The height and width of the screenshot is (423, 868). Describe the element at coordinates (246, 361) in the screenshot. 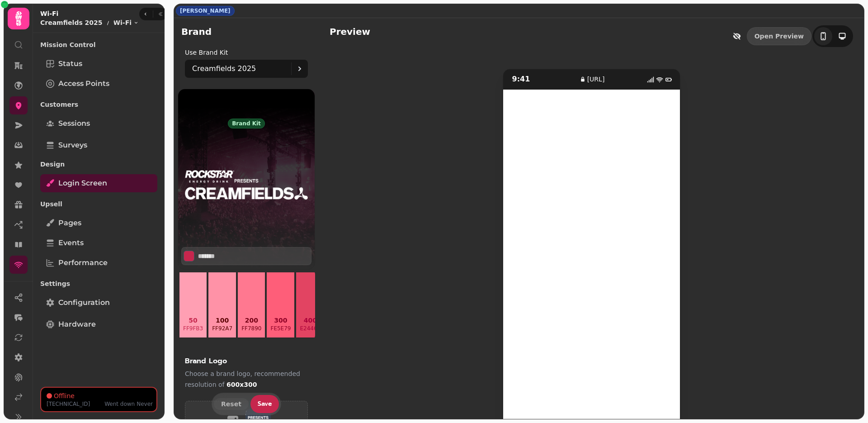

I see `h3: Brand logo` at that location.